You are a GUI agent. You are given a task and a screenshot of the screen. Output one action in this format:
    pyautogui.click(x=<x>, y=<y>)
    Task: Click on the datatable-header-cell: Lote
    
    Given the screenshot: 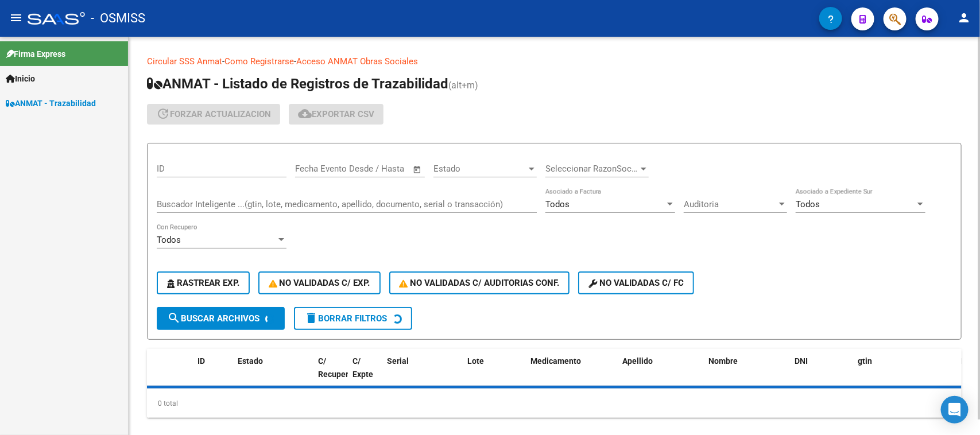 What is the action you would take?
    pyautogui.click(x=494, y=374)
    